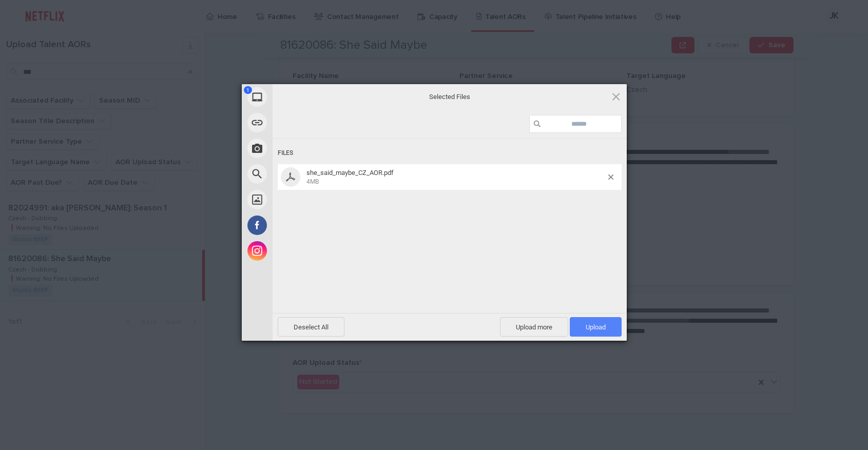 This screenshot has height=450, width=868. Describe the element at coordinates (304, 148) in the screenshot. I see `div: Take Photo` at that location.